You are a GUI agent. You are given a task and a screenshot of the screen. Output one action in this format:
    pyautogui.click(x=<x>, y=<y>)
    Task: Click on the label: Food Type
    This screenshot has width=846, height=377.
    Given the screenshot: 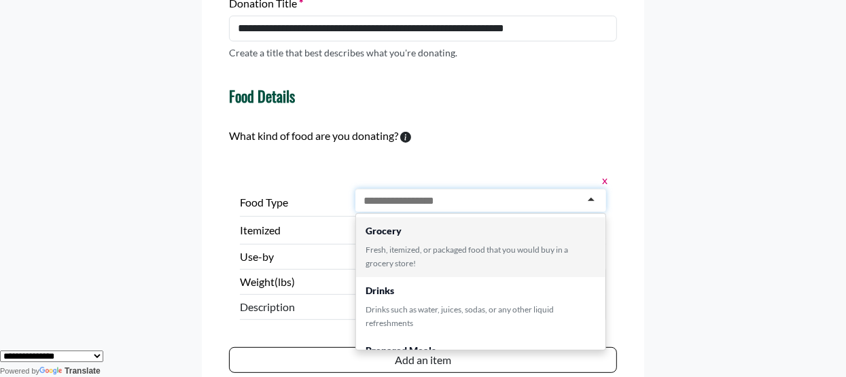 What is the action you would take?
    pyautogui.click(x=295, y=203)
    